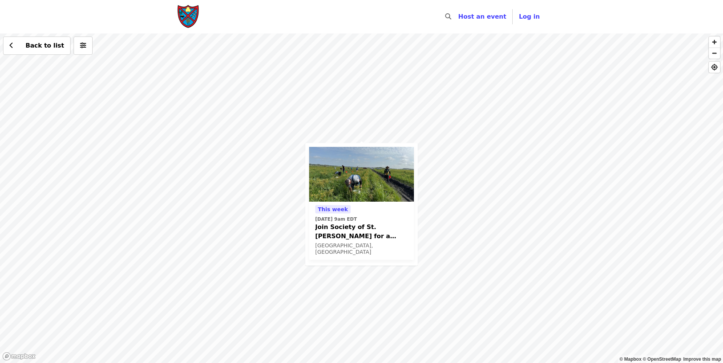 Image resolution: width=723 pixels, height=363 pixels. Describe the element at coordinates (661, 360) in the screenshot. I see `a: OpenStreetMap` at that location.